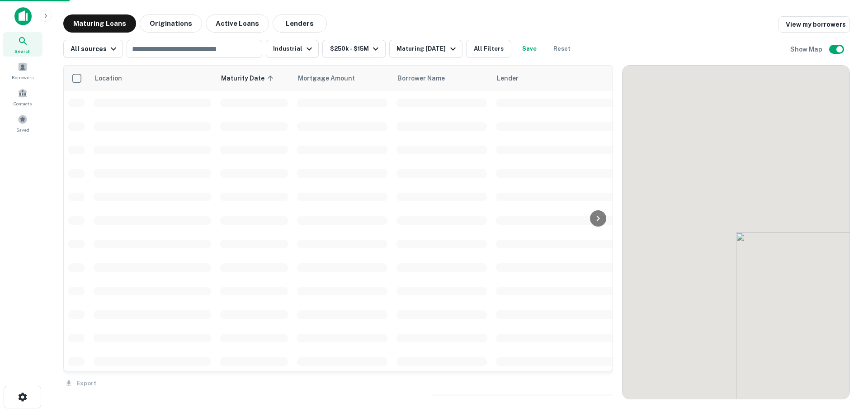 This screenshot has height=412, width=868. I want to click on span: Mortgage Amount, so click(332, 78).